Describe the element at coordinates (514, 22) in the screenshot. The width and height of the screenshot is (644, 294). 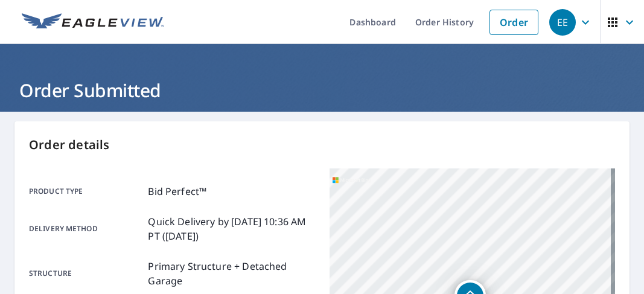
I see `a: Order` at that location.